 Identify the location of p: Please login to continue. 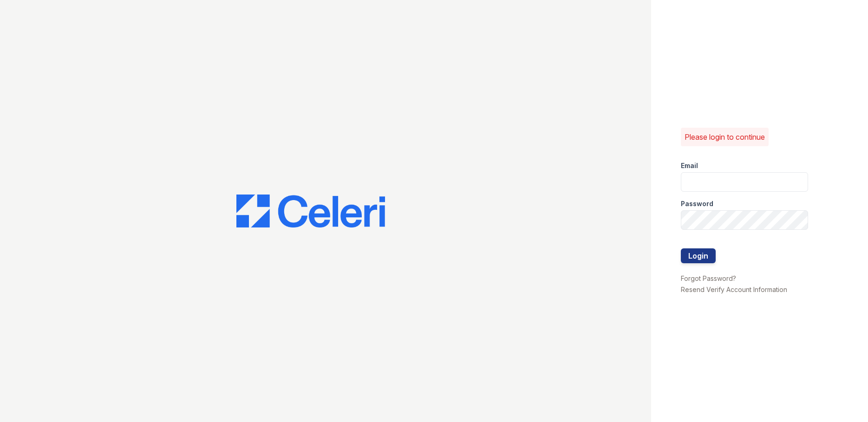
(725, 137).